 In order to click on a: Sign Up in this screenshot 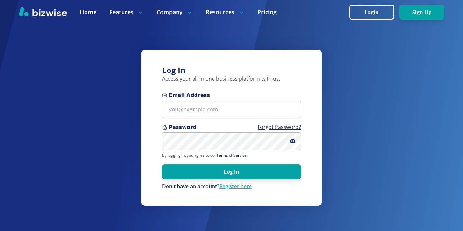, I will do `click(422, 12)`.